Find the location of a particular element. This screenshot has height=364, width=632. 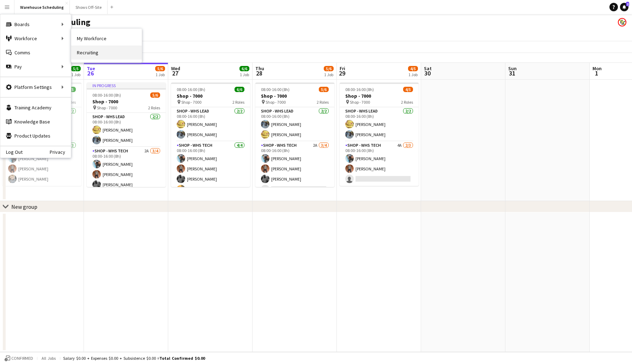

a: Knowledge Base is located at coordinates (35, 122).